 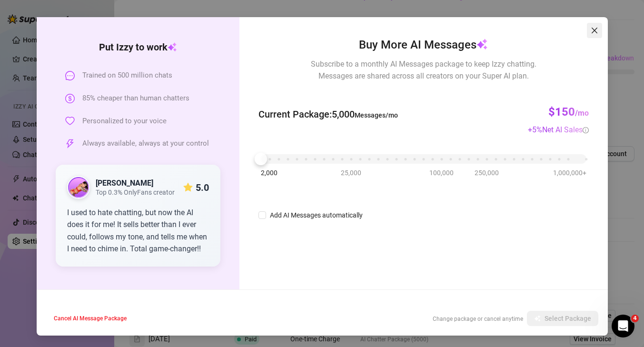 What do you see at coordinates (423, 45) in the screenshot?
I see `span: Buy More AI Messages` at bounding box center [423, 45].